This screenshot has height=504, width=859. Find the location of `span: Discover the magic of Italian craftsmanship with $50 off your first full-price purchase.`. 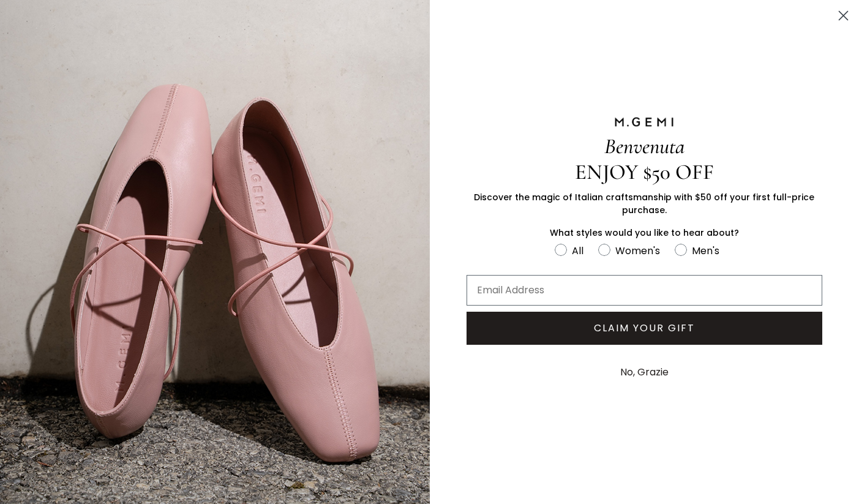

span: Discover the magic of Italian craftsmanship with $50 off your first full-price purchase. is located at coordinates (645, 203).